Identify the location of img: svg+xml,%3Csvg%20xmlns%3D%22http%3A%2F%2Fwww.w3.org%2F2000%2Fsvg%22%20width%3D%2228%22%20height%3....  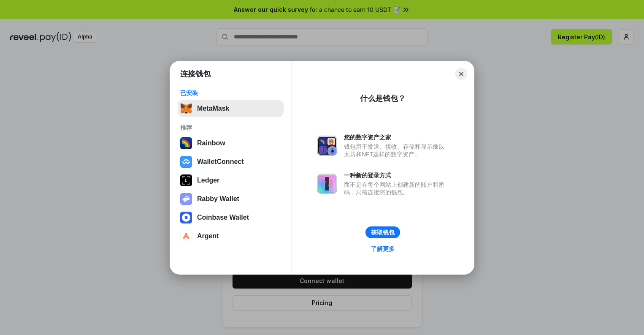
(186, 180).